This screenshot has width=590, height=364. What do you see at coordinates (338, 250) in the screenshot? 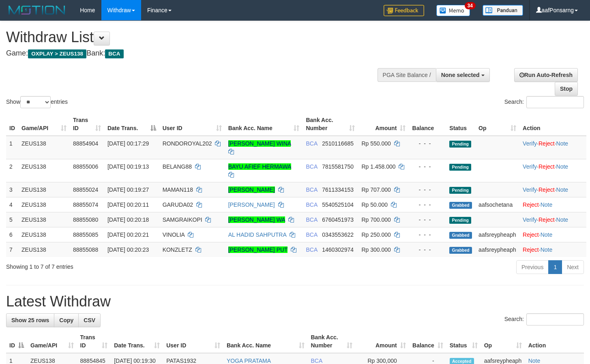
I see `span: Copy 1460302974 to clipboard` at bounding box center [338, 250].